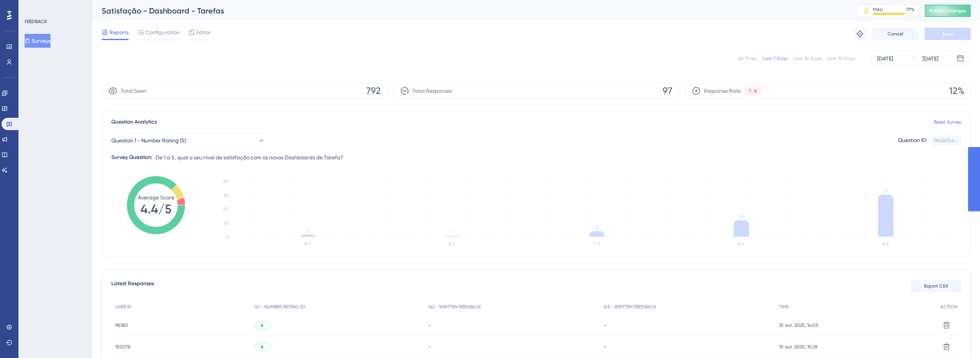  Describe the element at coordinates (163, 32) in the screenshot. I see `span: Configuration` at that location.